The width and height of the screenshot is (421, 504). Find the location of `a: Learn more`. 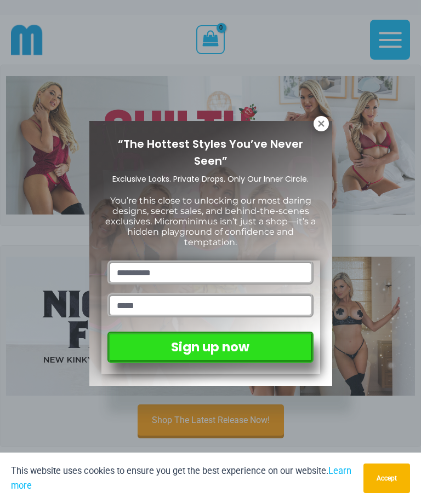

a: Learn more is located at coordinates (181, 479).